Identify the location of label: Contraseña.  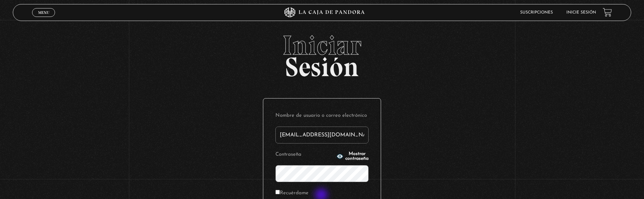
(305, 155).